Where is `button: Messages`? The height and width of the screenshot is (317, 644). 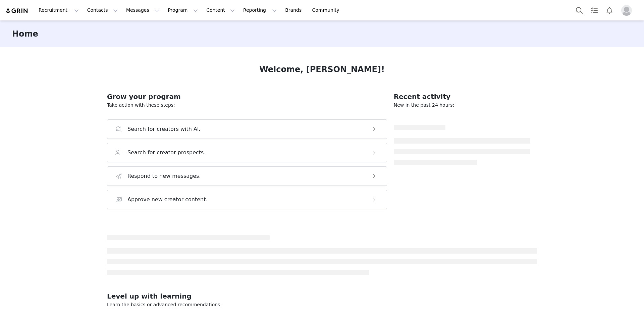
button: Messages is located at coordinates (142, 10).